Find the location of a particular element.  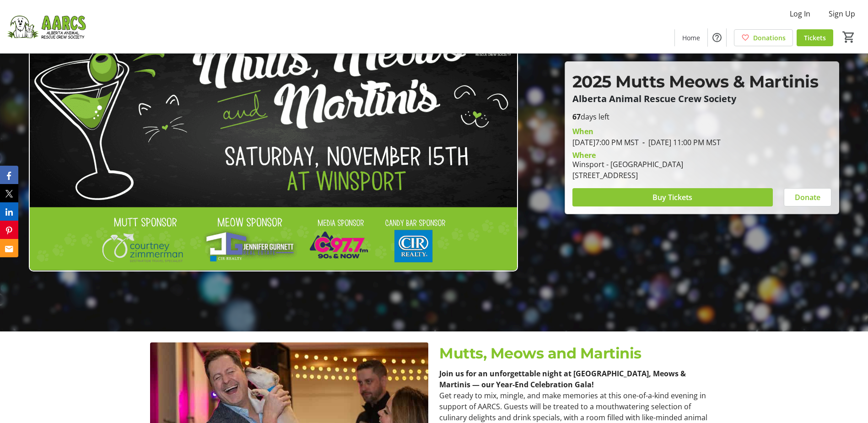

span: Donations is located at coordinates (769, 38).